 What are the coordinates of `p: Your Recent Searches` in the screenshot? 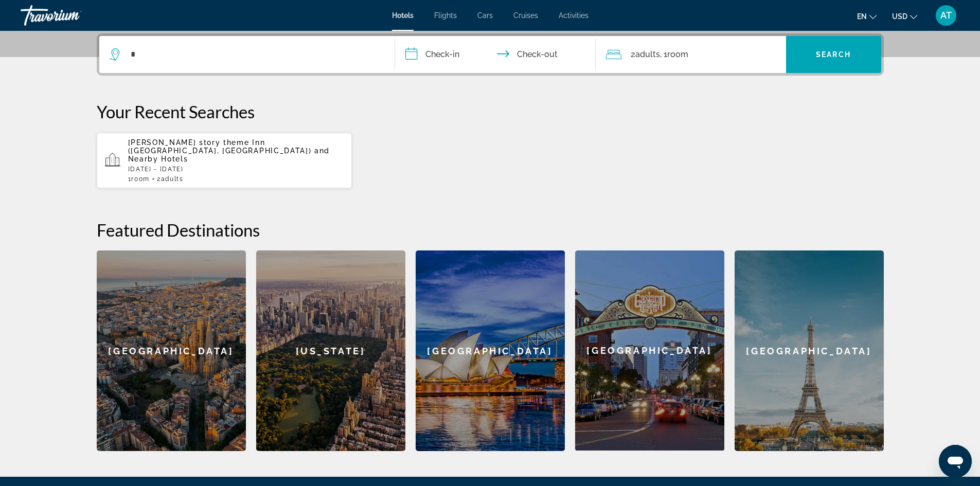 It's located at (490, 111).